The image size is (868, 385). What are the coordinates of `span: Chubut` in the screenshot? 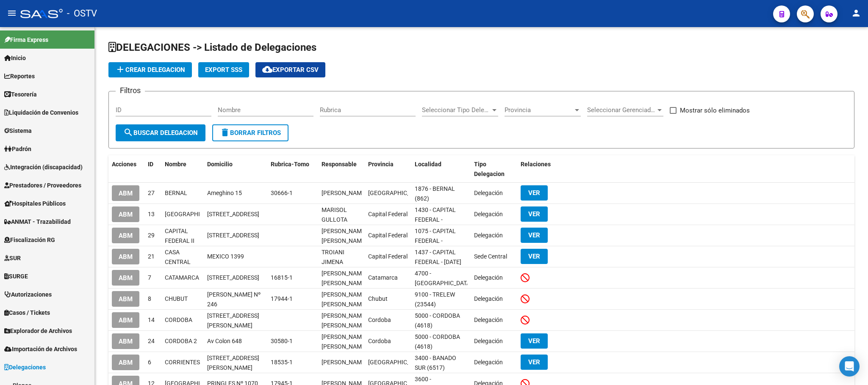 It's located at (378, 299).